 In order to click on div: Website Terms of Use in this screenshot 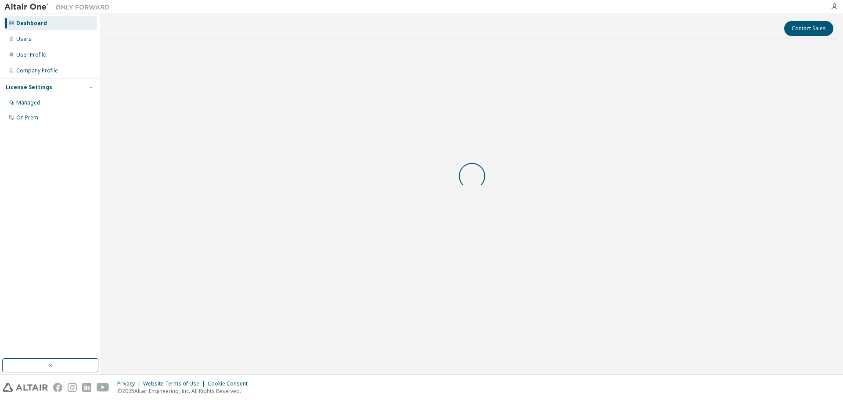, I will do `click(175, 384)`.